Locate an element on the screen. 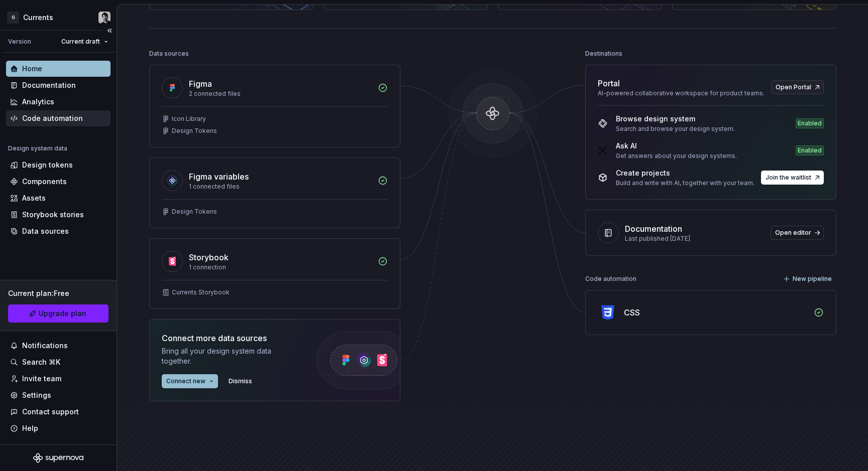  a: Storybook1 connectionCurrents Storybook is located at coordinates (274, 274).